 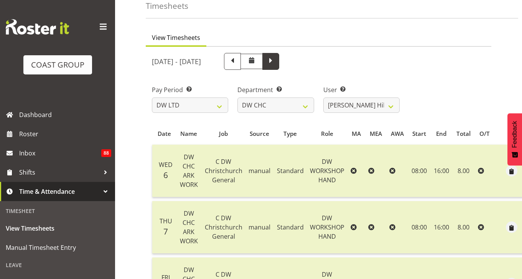 I want to click on span: MA, so click(x=356, y=134).